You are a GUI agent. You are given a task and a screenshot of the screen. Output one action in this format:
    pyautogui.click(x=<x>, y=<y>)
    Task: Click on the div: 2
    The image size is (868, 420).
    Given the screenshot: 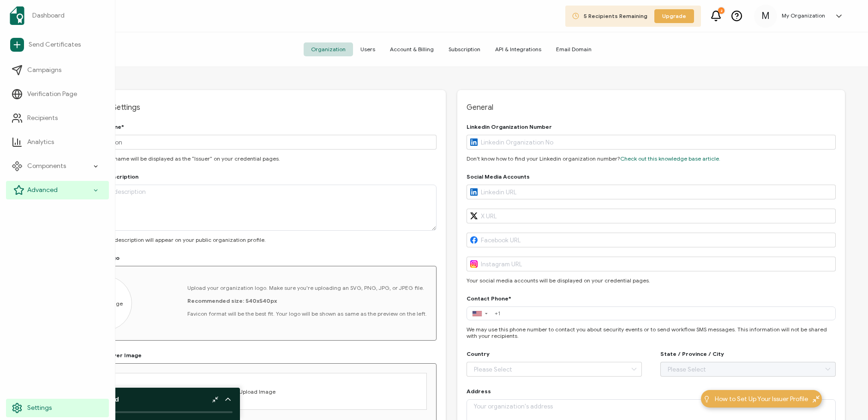 What is the action you would take?
    pyautogui.click(x=722, y=11)
    